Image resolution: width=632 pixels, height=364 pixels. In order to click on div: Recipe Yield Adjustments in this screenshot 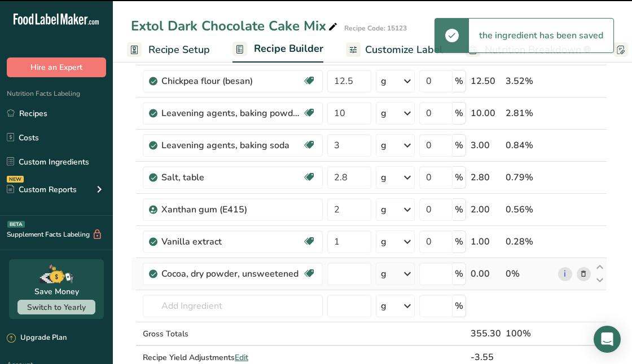, I will do `click(232, 357)`.